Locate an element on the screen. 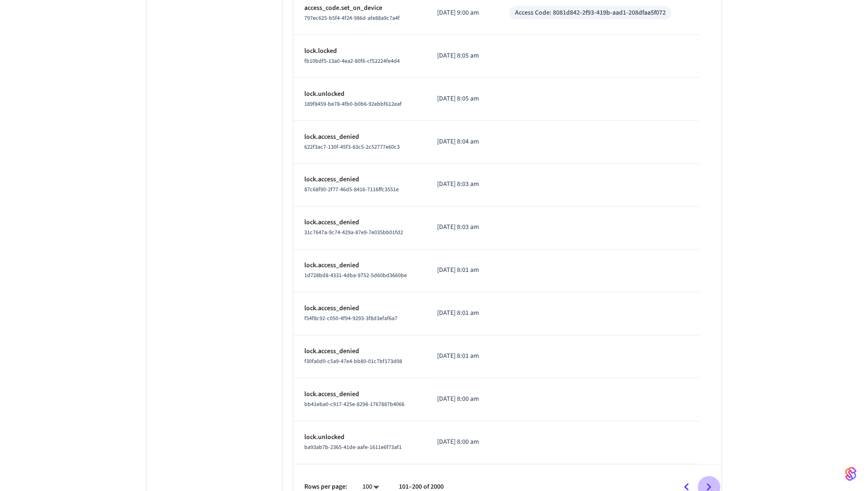 The width and height of the screenshot is (868, 491). span: fb10bdf5-13a0-4ea2-80f6-cf52224fe4d4 is located at coordinates (353, 61).